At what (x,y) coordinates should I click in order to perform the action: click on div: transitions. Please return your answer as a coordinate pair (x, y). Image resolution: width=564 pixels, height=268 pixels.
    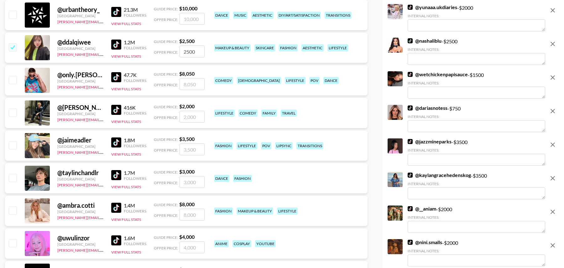
    Looking at the image, I should click on (310, 145).